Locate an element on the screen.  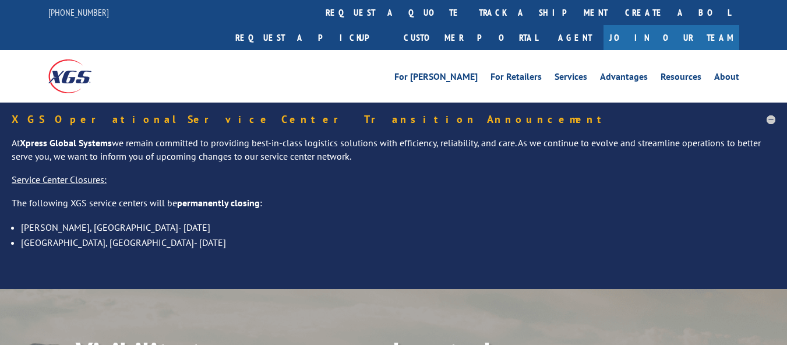
a: Advantages is located at coordinates (624, 79).